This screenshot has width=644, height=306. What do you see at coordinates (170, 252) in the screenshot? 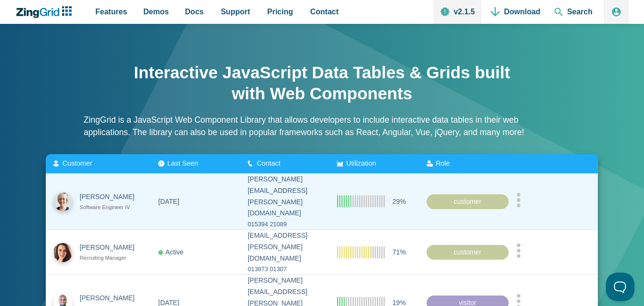
I see `div: Active` at bounding box center [170, 252].